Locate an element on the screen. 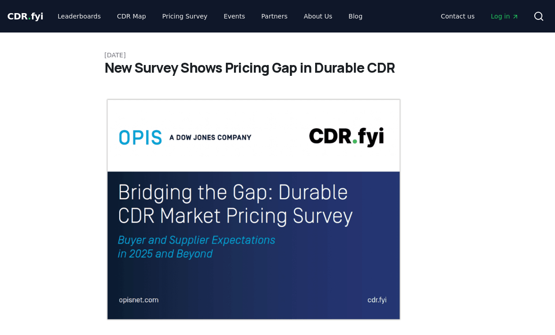 The width and height of the screenshot is (555, 335). a: Contact us is located at coordinates (458, 16).